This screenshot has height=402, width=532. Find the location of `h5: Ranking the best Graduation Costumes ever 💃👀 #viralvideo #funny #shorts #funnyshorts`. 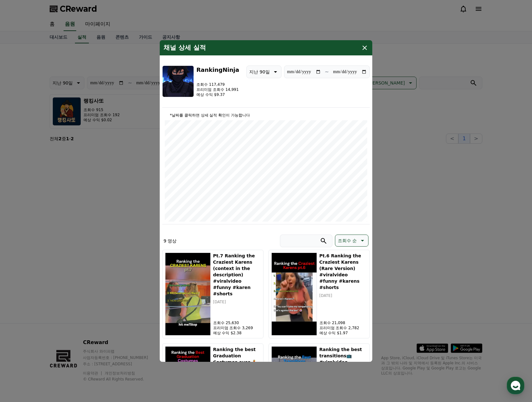

h5: Ranking the best Graduation Costumes ever 💃👀 #viralvideo #funny #shorts #funnyshorts is located at coordinates (237, 365).